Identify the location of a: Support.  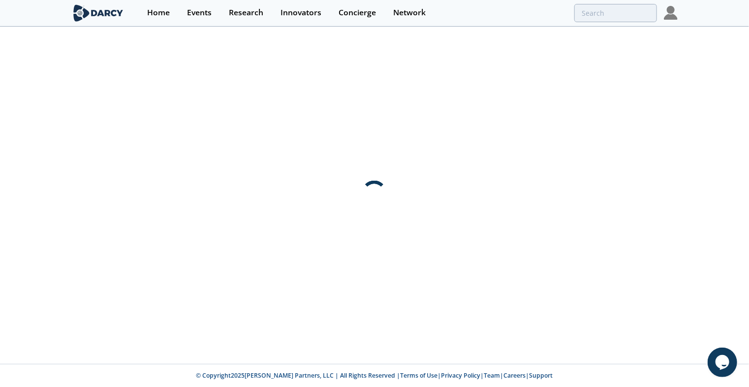
(542, 375).